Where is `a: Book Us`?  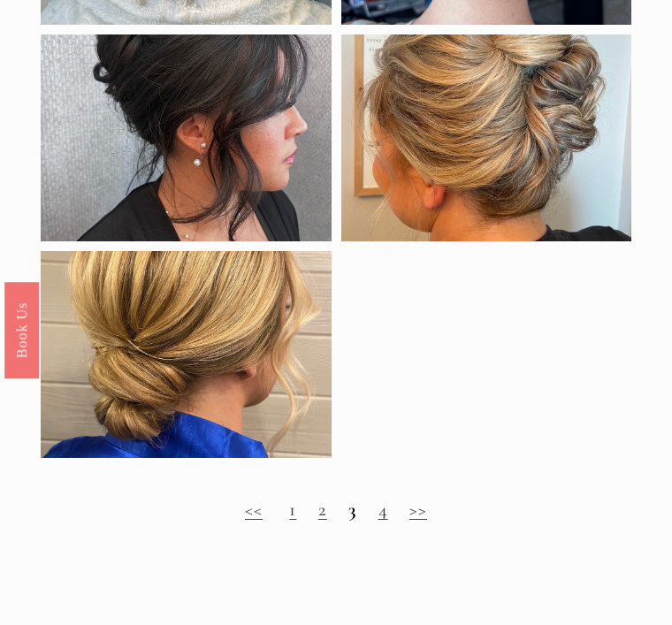
a: Book Us is located at coordinates (22, 329).